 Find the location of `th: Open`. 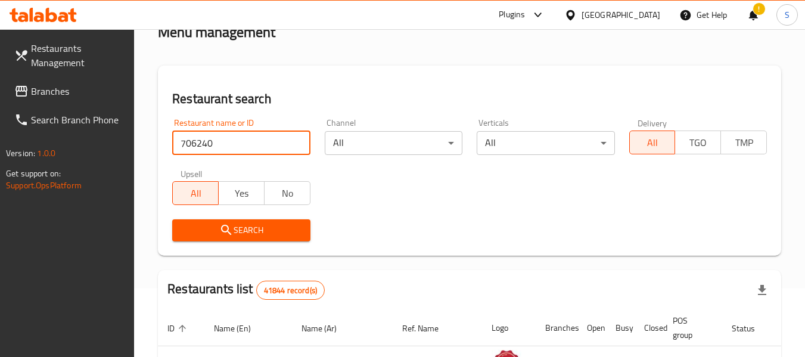

th: Open is located at coordinates (592, 328).